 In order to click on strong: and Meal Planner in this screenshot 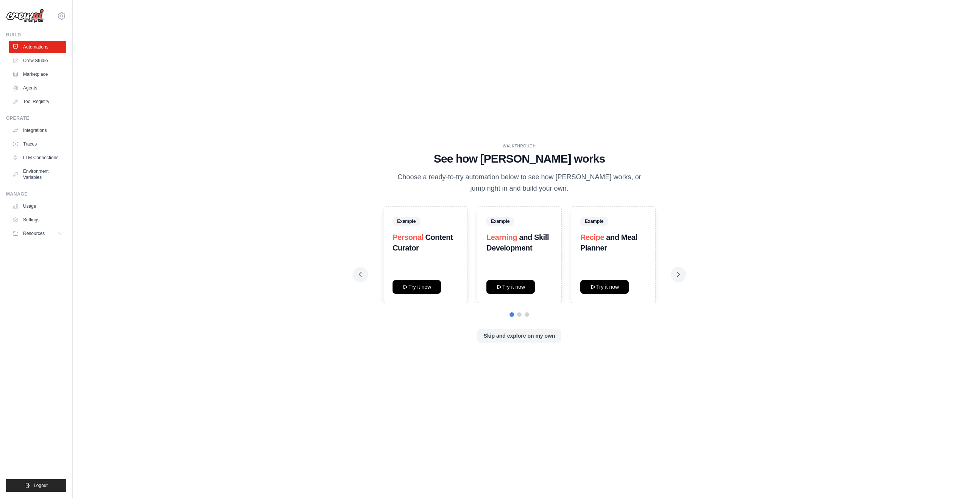, I will do `click(609, 242)`.